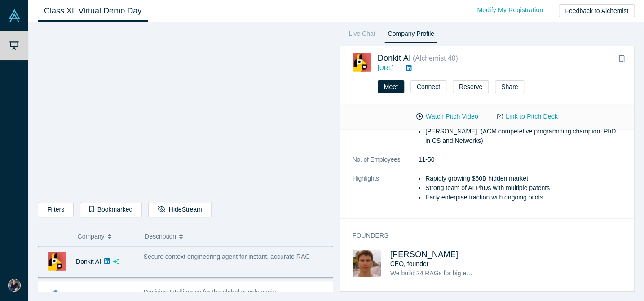 The width and height of the screenshot is (644, 301). Describe the element at coordinates (428, 86) in the screenshot. I see `button: Connect` at that location.